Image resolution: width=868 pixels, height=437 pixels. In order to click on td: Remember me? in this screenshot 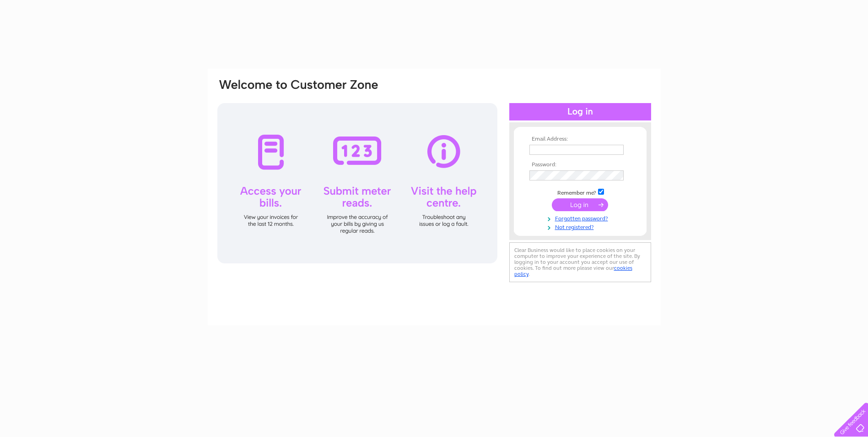, I will do `click(580, 192)`.